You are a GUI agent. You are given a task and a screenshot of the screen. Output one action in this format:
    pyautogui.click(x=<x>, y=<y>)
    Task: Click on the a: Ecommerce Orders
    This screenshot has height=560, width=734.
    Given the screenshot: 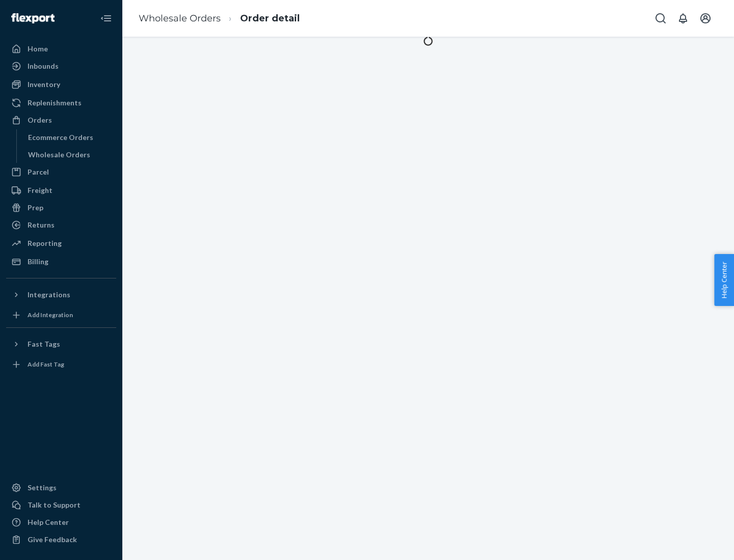 What is the action you would take?
    pyautogui.click(x=70, y=138)
    